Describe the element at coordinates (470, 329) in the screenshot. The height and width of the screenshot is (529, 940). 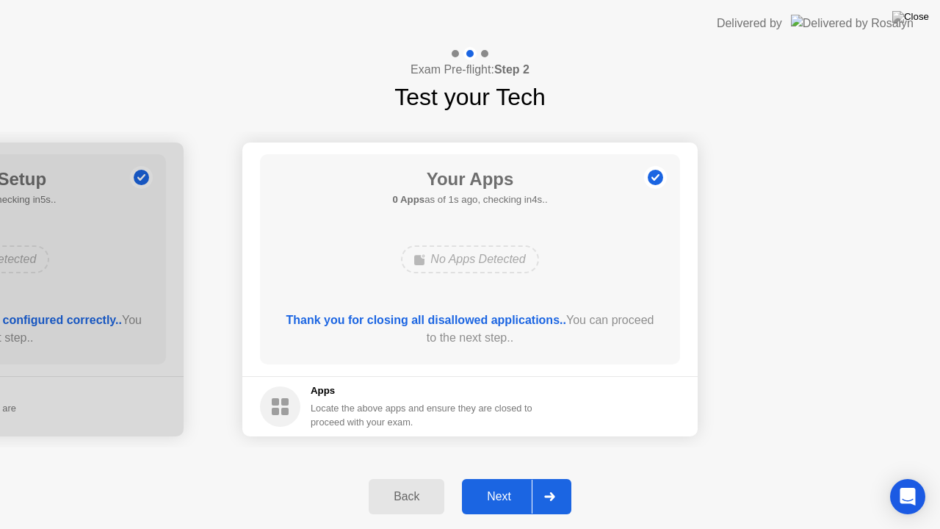
I see `div: You can proceed to the next step..` at that location.